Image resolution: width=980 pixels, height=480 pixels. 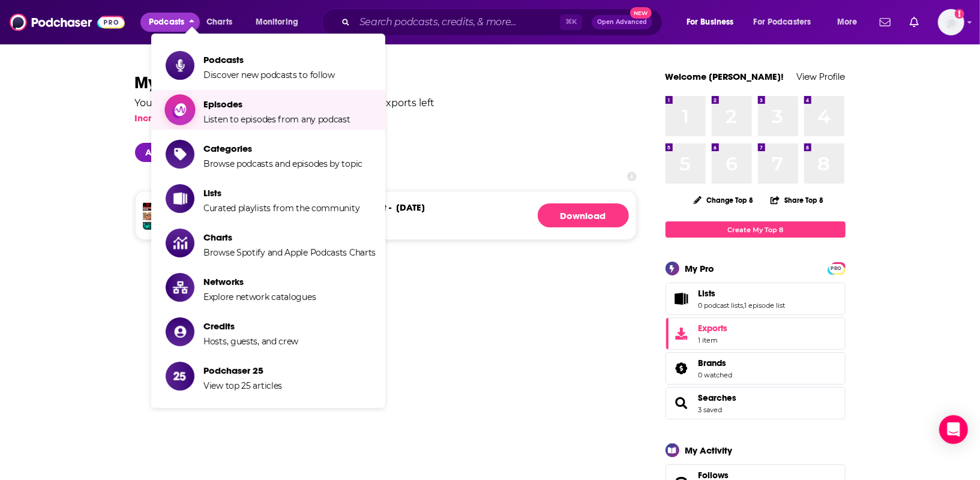 What do you see at coordinates (716, 375) in the screenshot?
I see `a: 0 watched` at bounding box center [716, 375].